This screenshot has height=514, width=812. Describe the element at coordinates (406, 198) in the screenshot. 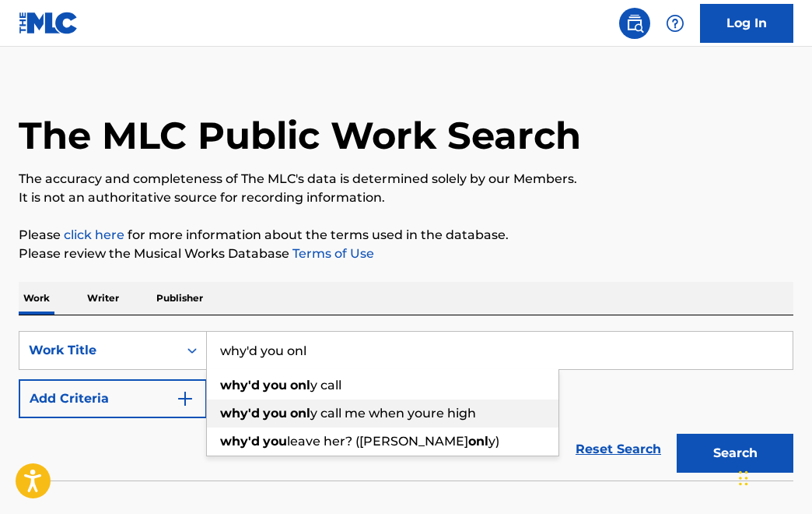

I see `p: It is not an authoritative source for recording information.` at that location.